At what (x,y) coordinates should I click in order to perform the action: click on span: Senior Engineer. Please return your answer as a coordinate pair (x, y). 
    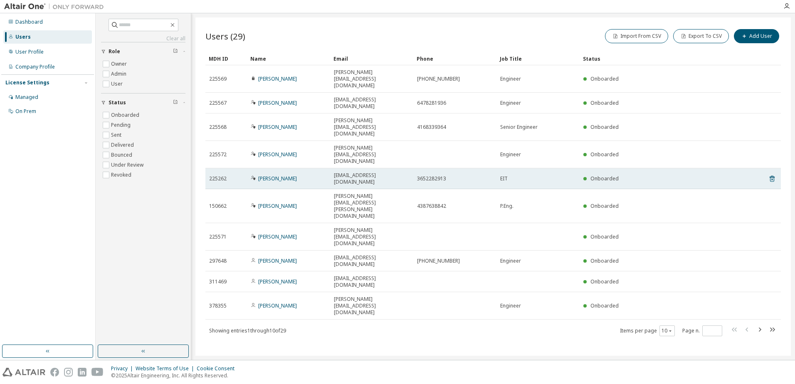
    Looking at the image, I should click on (519, 127).